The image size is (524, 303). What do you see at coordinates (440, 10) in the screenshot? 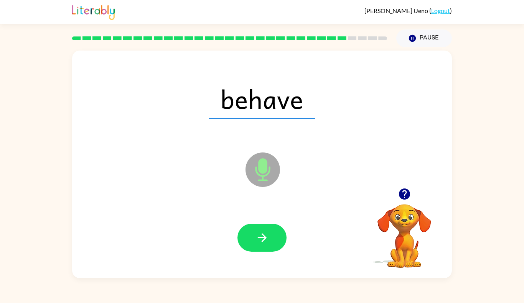
I see `a: Logout` at bounding box center [440, 10].